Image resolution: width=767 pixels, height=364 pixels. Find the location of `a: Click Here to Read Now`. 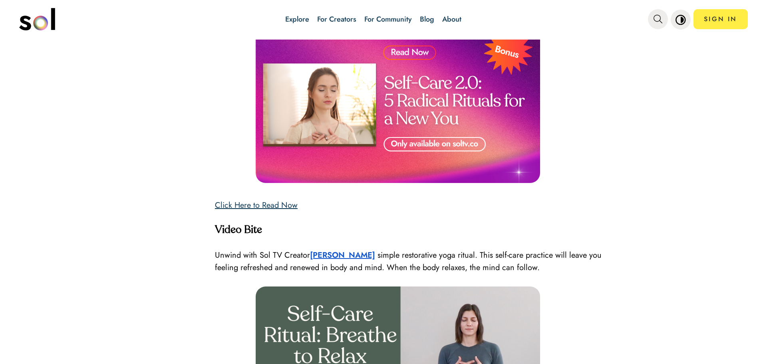

a: Click Here to Read Now is located at coordinates (256, 205).